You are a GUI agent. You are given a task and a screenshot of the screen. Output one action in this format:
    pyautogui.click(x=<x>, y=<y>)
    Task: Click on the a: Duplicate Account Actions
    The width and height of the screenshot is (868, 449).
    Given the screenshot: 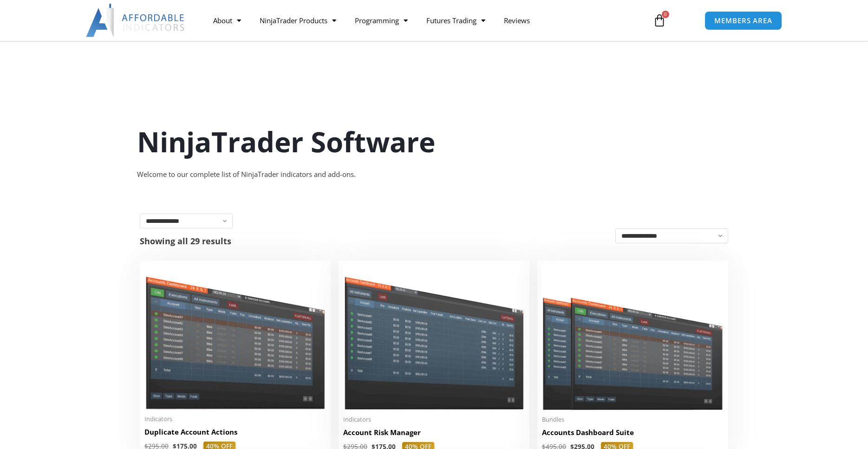 What is the action you would take?
    pyautogui.click(x=234, y=434)
    